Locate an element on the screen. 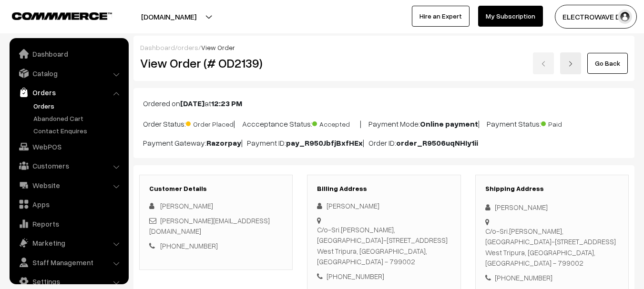 This screenshot has height=289, width=644. h3: Billing Address is located at coordinates (384, 188).